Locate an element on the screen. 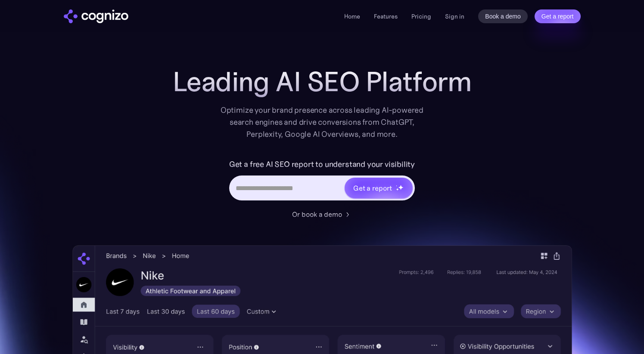  a: Get a reportstarstarstar is located at coordinates (379, 188).